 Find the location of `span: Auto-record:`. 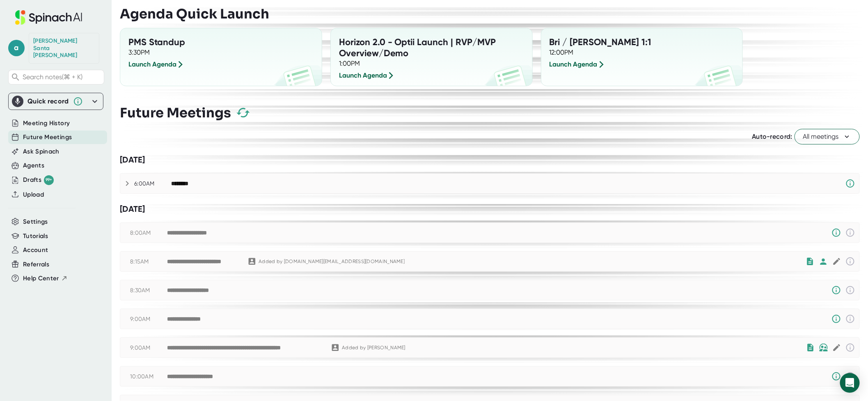

span: Auto-record: is located at coordinates (772, 136).